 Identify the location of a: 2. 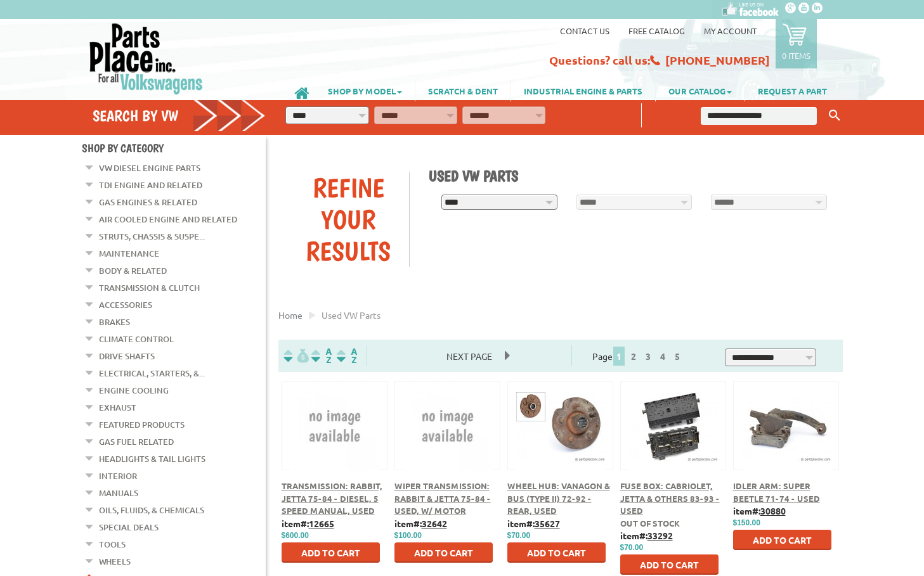
(633, 356).